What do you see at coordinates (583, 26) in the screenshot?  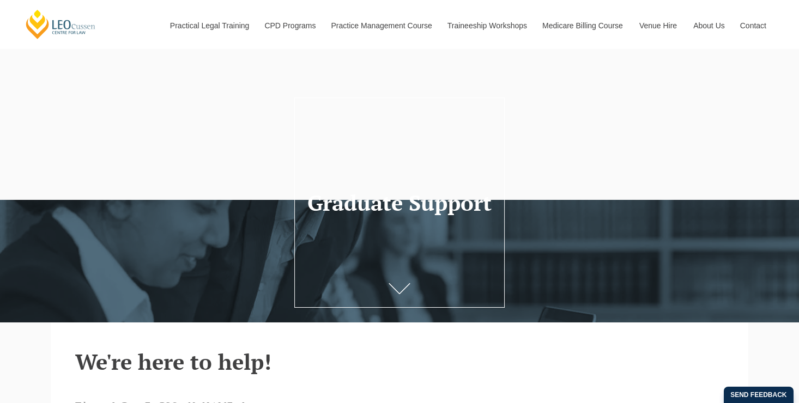 I see `a: Medicare Billing Course` at bounding box center [583, 26].